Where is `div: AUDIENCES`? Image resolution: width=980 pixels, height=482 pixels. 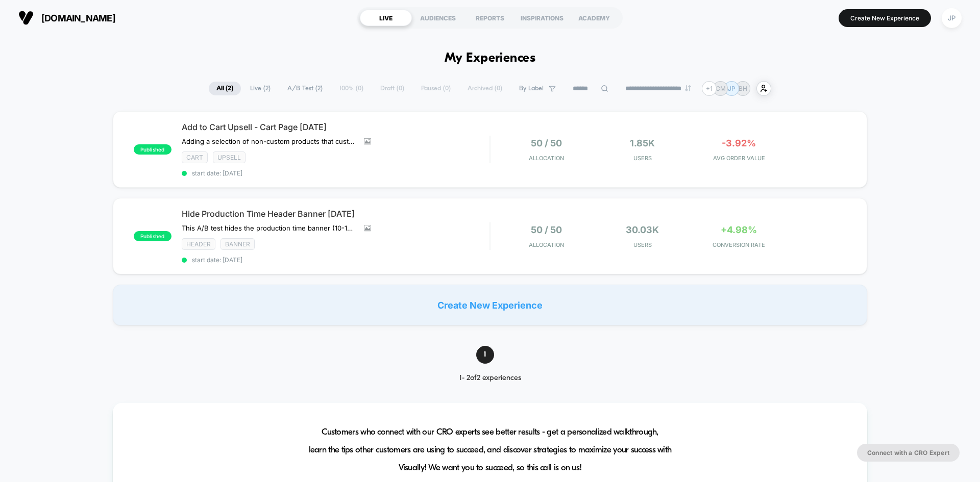
div: AUDIENCES is located at coordinates (438, 18).